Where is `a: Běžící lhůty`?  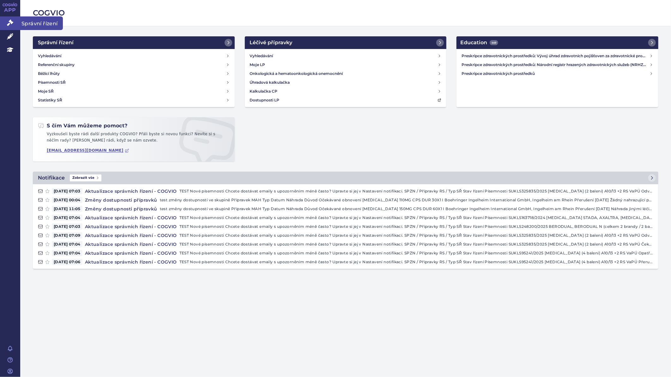
a: Běžící lhůty is located at coordinates (134, 74).